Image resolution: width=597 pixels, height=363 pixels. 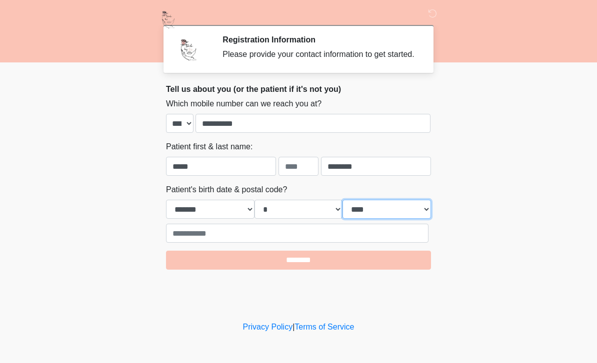 I want to click on label: Which mobile number can we reach you at?, so click(x=243, y=104).